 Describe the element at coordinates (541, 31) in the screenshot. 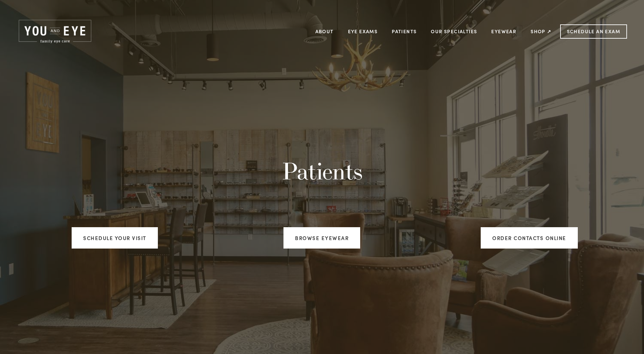

I see `a: Shop ↗` at that location.